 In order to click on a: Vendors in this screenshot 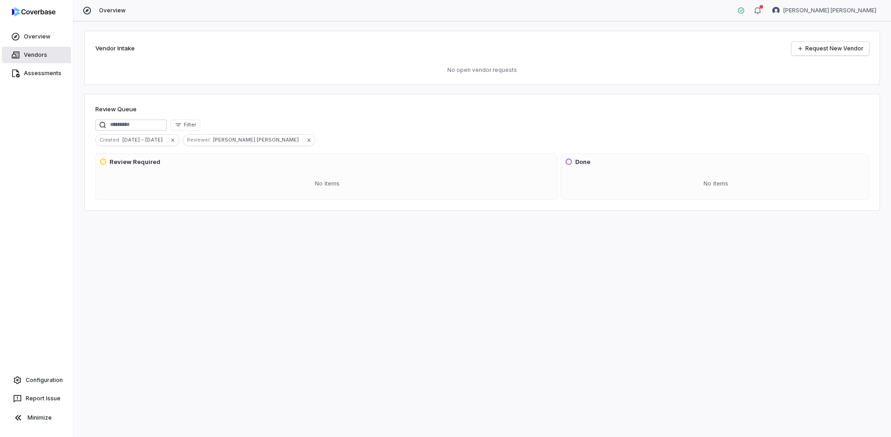, I will do `click(36, 55)`.